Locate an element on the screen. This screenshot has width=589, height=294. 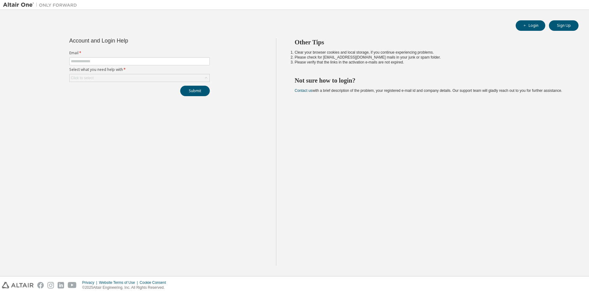
div: Privacy is located at coordinates (91, 283).